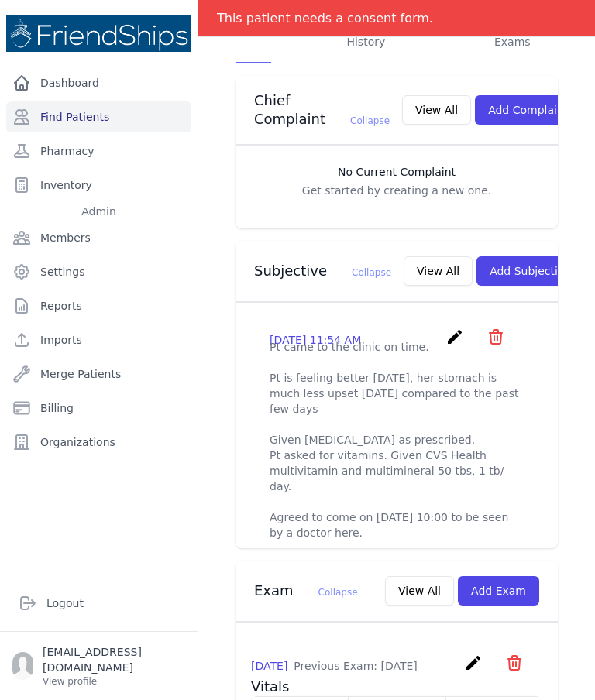  Describe the element at coordinates (322, 110) in the screenshot. I see `h3: Chief Complaint` at that location.